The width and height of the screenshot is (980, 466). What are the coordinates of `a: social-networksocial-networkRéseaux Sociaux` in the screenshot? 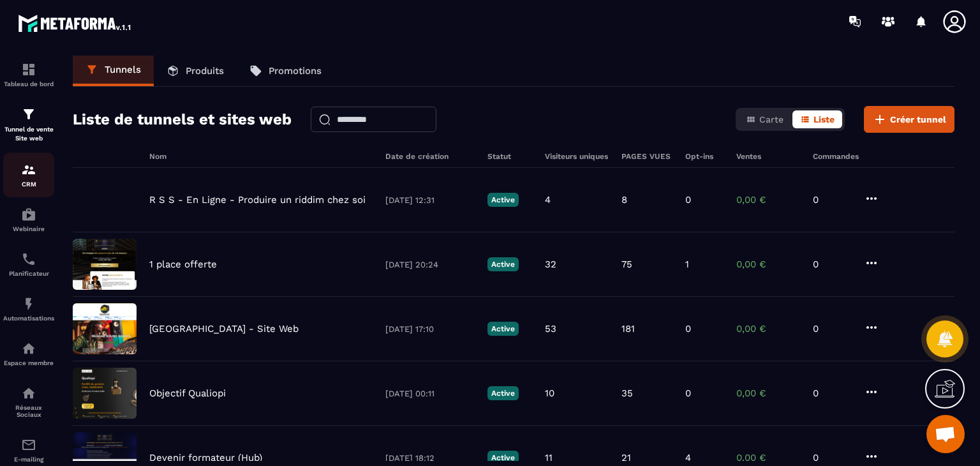 It's located at (29, 401).